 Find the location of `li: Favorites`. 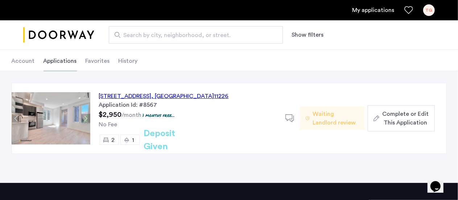

li: Favorites is located at coordinates (98, 61).